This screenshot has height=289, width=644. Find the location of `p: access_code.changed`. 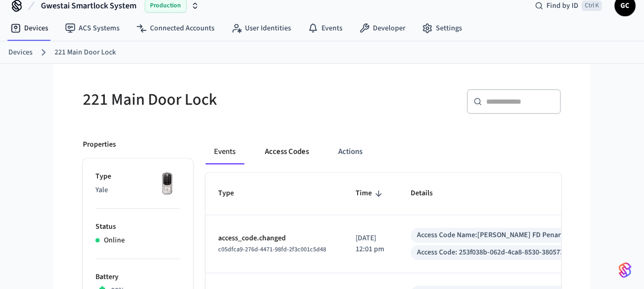

p: access_code.changed is located at coordinates (274, 239).